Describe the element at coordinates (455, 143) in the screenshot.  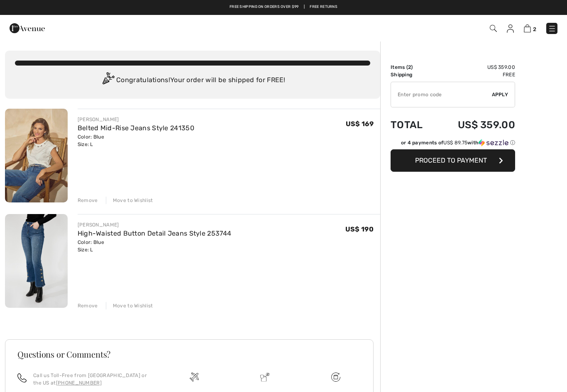
I see `span: US$ 89.75` at that location.